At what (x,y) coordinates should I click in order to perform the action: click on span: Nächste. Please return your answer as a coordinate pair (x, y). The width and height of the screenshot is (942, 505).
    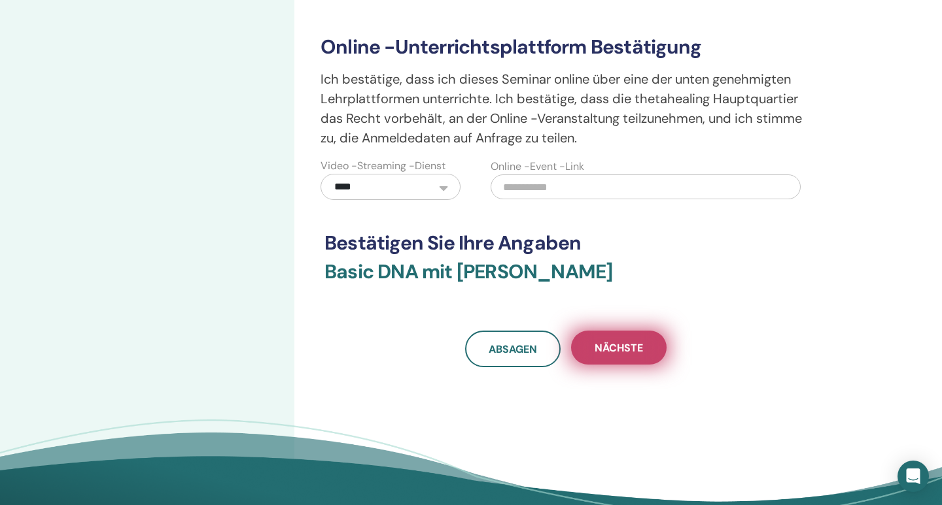
    Looking at the image, I should click on (619, 348).